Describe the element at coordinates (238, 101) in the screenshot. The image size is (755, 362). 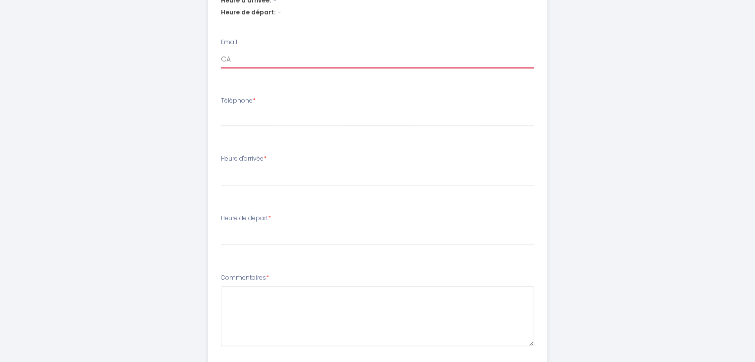
I see `label: Téléphone` at that location.